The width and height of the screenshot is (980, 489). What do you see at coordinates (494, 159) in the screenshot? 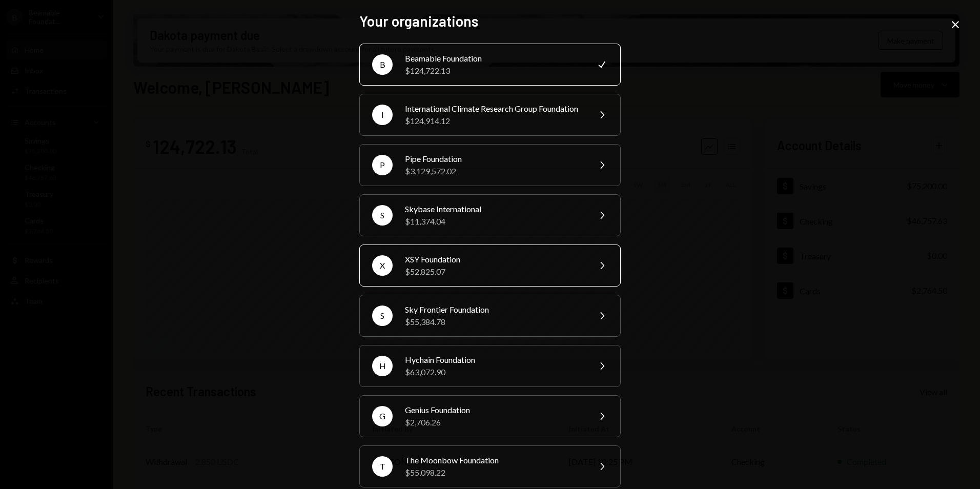
I see `div: Pipe Foundation` at bounding box center [494, 159].